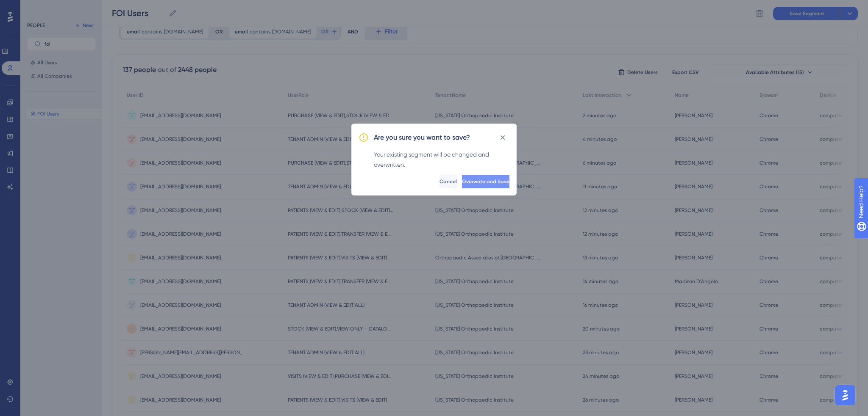  I want to click on span: Cancel, so click(448, 182).